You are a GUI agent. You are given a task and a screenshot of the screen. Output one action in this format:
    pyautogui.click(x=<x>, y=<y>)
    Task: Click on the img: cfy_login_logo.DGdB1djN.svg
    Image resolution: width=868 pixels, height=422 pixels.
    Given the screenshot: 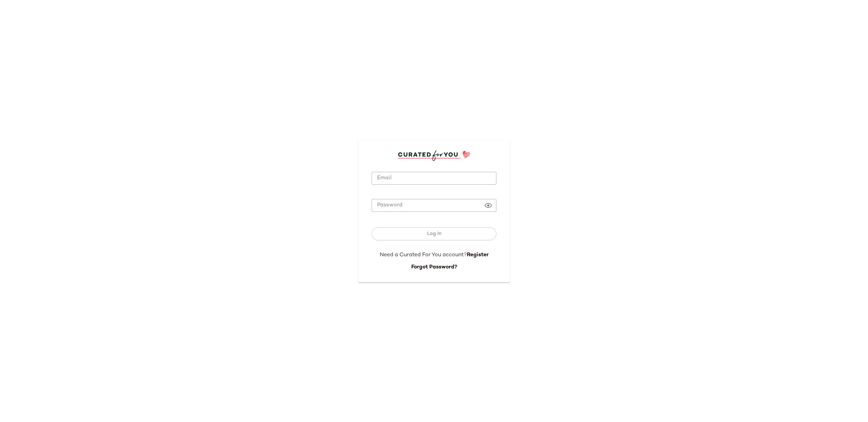 What is the action you would take?
    pyautogui.click(x=434, y=155)
    